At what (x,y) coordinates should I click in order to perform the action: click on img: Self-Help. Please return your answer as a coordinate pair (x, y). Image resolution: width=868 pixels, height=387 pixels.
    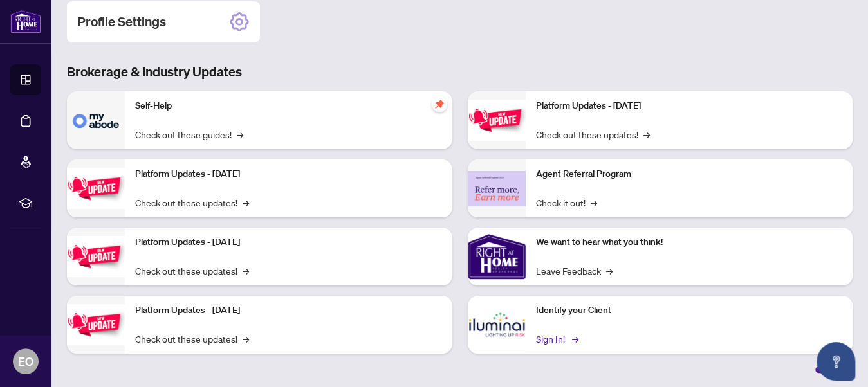
    Looking at the image, I should click on (96, 120).